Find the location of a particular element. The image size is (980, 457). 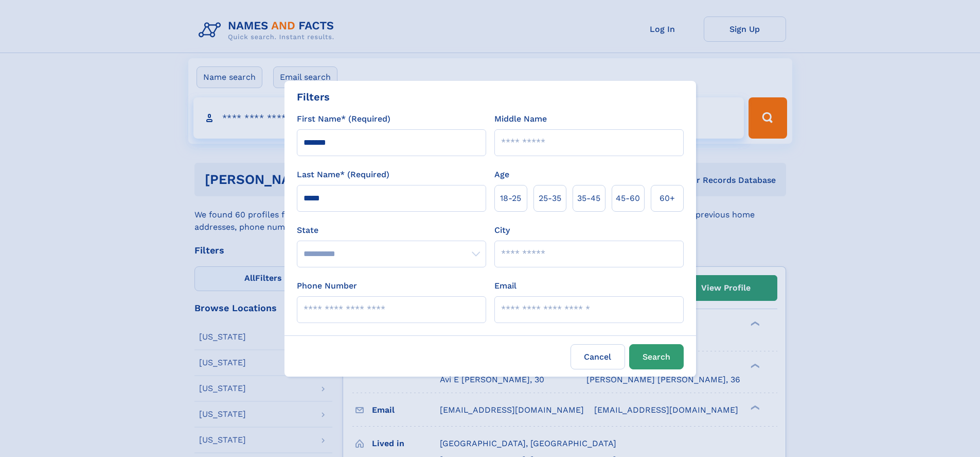

span: 25‑35 is located at coordinates (550, 199).